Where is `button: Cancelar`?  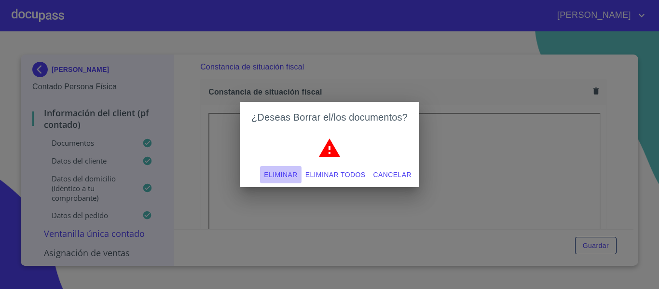 button: Cancelar is located at coordinates (392, 175).